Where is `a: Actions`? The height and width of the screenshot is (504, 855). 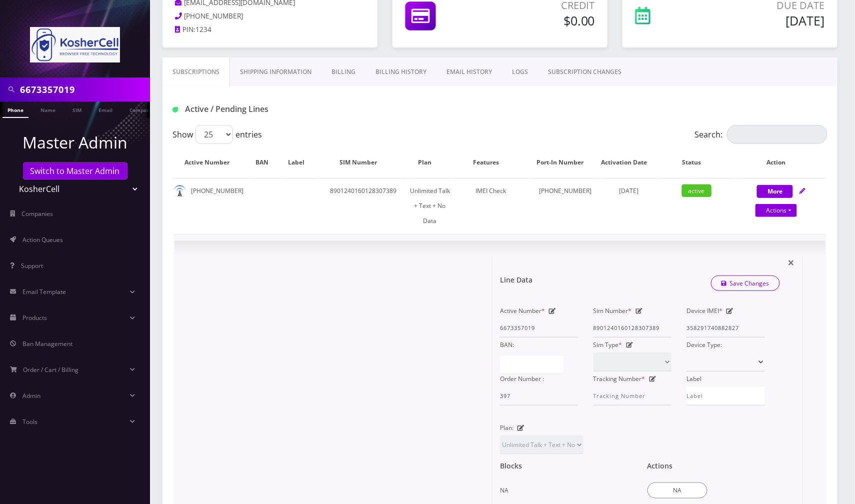 a: Actions is located at coordinates (776, 211).